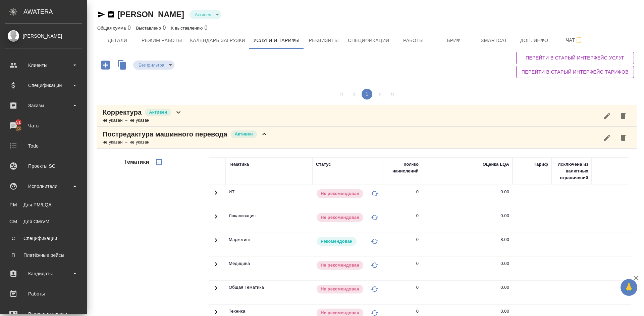  I want to click on div: Исполнители, so click(44, 186).